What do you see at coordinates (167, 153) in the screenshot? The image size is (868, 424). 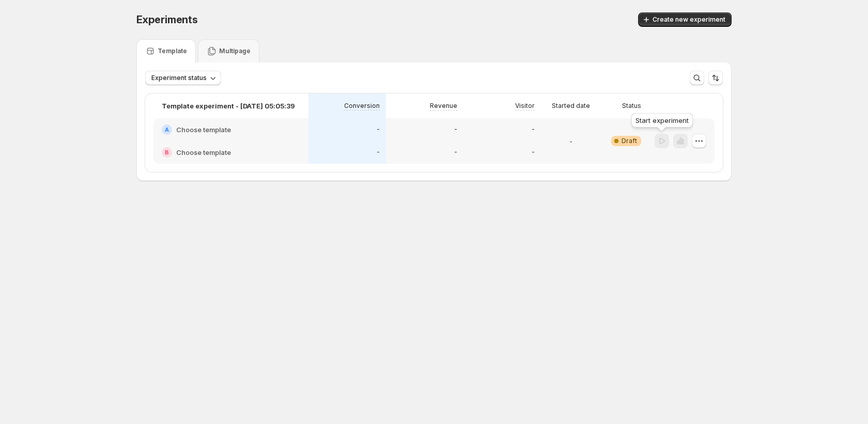 I see `h2: B` at bounding box center [167, 153].